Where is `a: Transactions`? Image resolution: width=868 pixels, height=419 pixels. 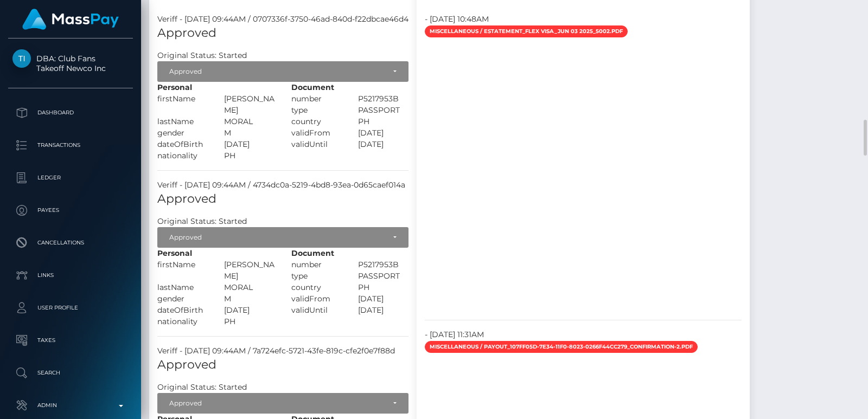 a: Transactions is located at coordinates (71, 145).